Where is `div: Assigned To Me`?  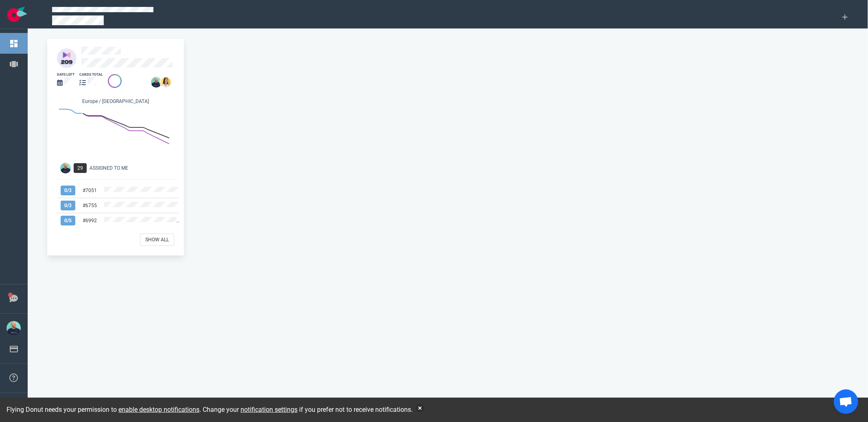
div: Assigned To Me is located at coordinates (134, 168).